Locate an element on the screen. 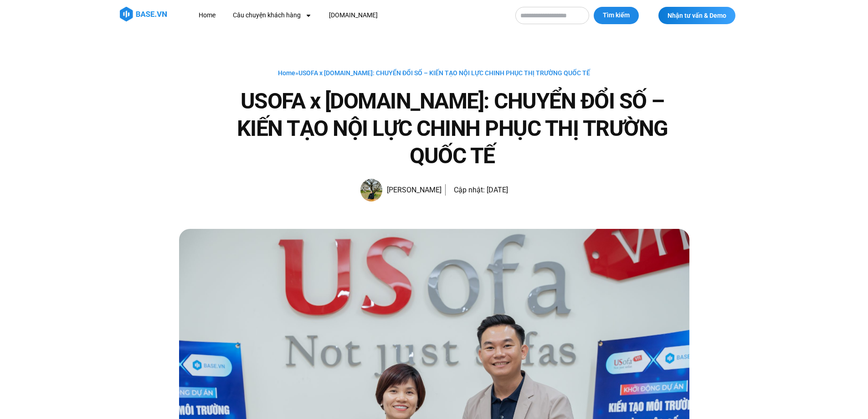 Image resolution: width=868 pixels, height=419 pixels. nav: Menu is located at coordinates (349, 15).